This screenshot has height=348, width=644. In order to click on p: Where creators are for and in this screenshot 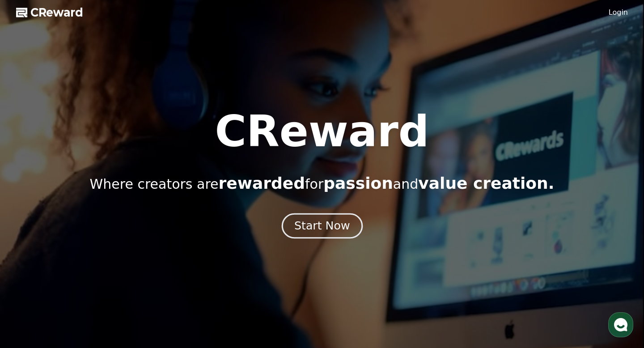, I will do `click(322, 183)`.